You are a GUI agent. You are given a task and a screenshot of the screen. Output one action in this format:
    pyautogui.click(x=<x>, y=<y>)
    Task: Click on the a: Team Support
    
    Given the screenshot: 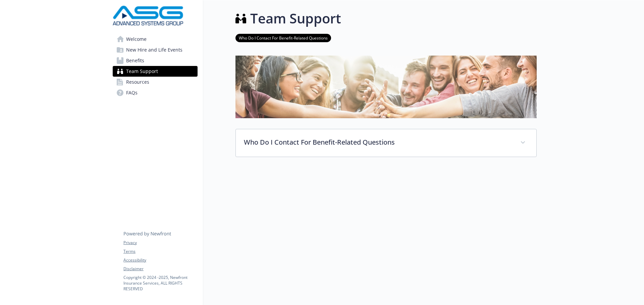 What is the action you would take?
    pyautogui.click(x=155, y=71)
    